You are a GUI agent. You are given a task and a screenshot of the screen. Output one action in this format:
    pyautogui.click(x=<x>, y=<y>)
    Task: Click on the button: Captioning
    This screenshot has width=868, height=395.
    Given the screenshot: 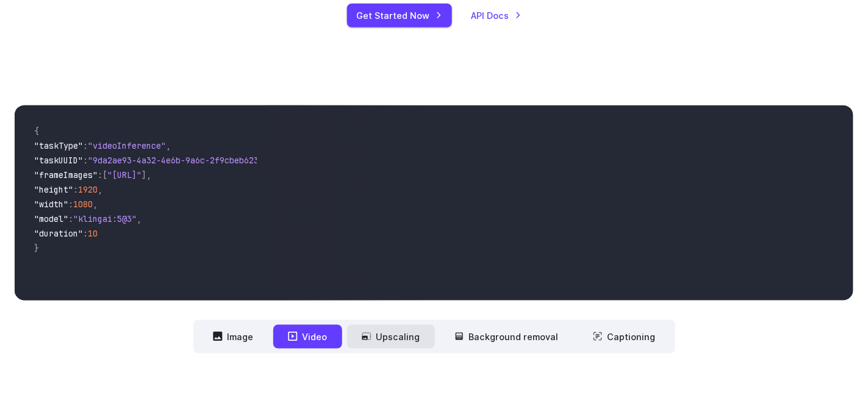 What is the action you would take?
    pyautogui.click(x=624, y=337)
    